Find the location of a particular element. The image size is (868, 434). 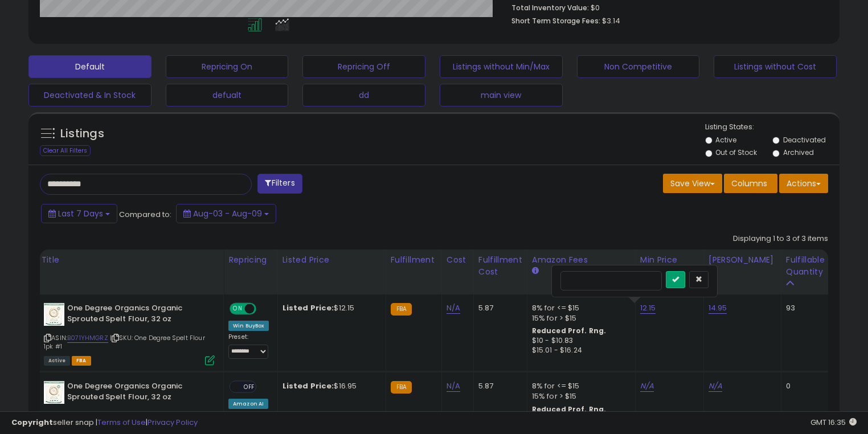

p: Listing States: is located at coordinates (772, 127).